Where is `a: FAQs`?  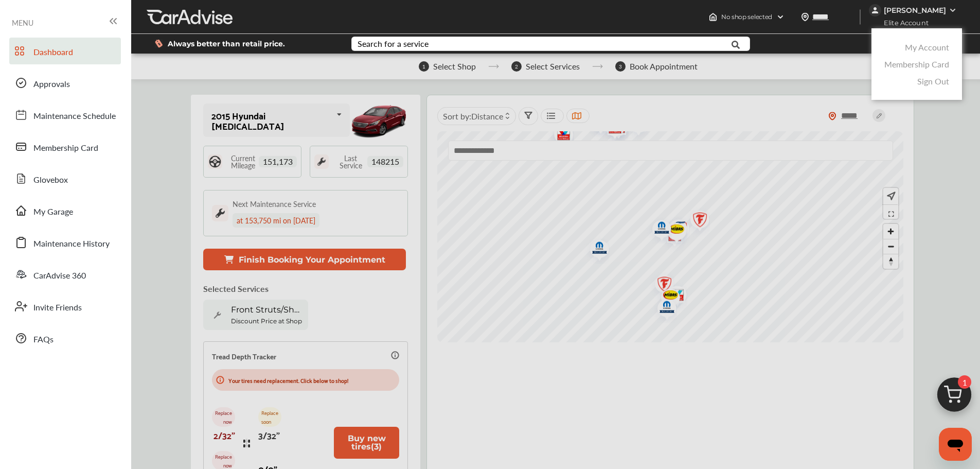 a: FAQs is located at coordinates (65, 338).